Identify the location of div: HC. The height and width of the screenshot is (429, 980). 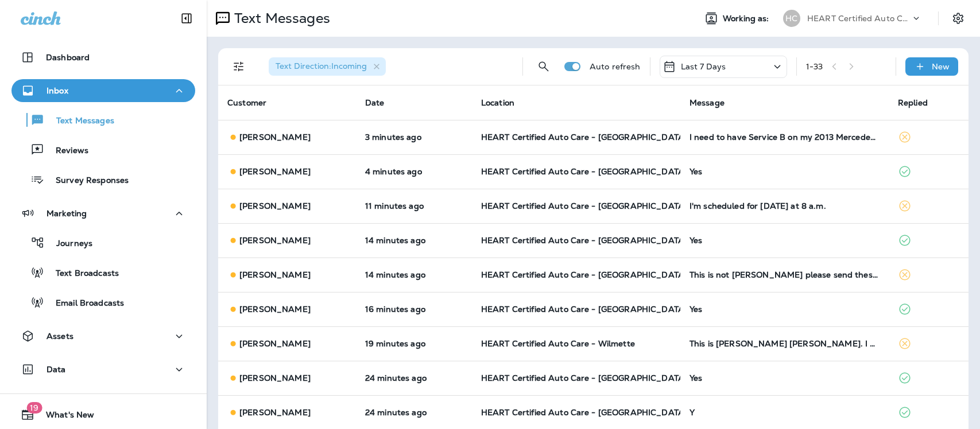
(792, 19).